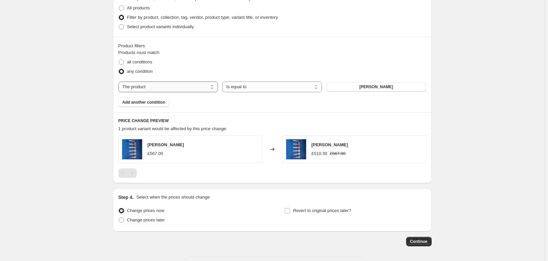 The height and width of the screenshot is (261, 548). What do you see at coordinates (160, 27) in the screenshot?
I see `span: Select product variants individually` at bounding box center [160, 27].